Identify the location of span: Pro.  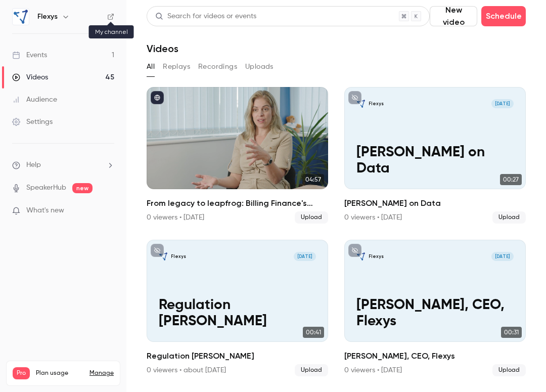
(21, 373).